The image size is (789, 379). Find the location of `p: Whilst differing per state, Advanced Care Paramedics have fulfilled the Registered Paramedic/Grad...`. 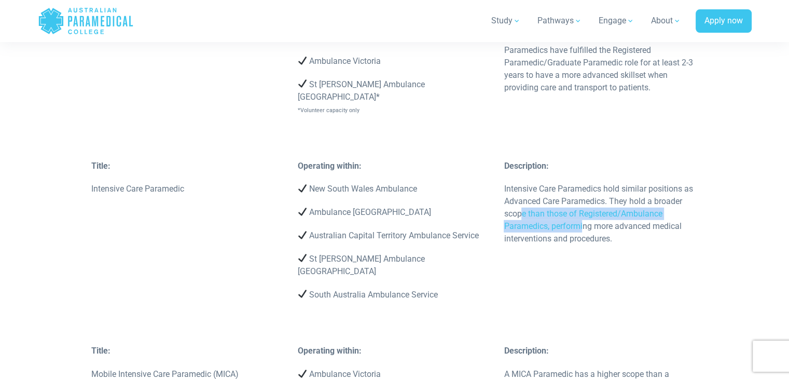

p: Whilst differing per state, Advanced Care Paramedics have fulfilled the Registered Paramedic/Grad... is located at coordinates (601, 63).